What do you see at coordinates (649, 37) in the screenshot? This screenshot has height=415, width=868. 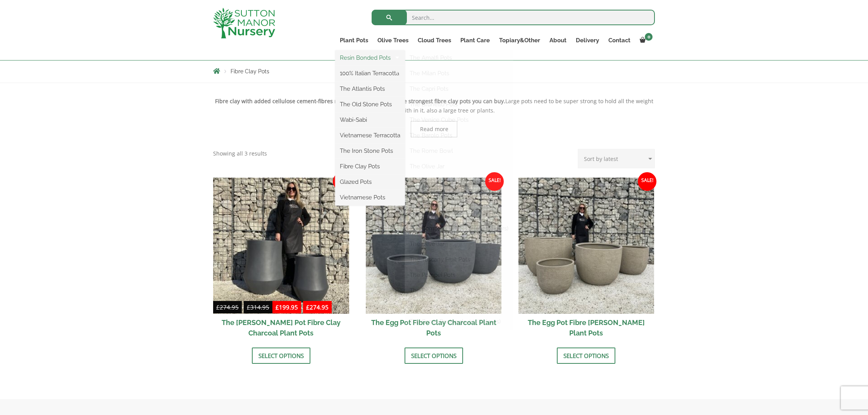 I see `span: 0` at bounding box center [649, 37].